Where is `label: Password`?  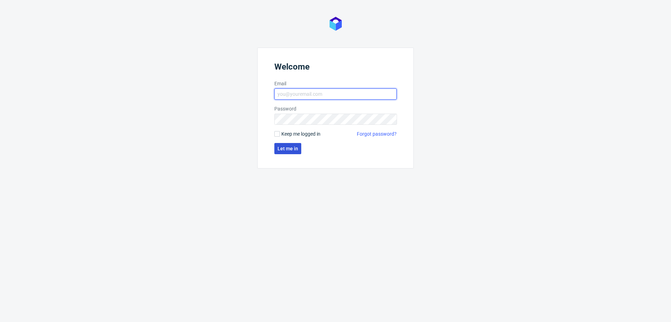
label: Password is located at coordinates (335, 109).